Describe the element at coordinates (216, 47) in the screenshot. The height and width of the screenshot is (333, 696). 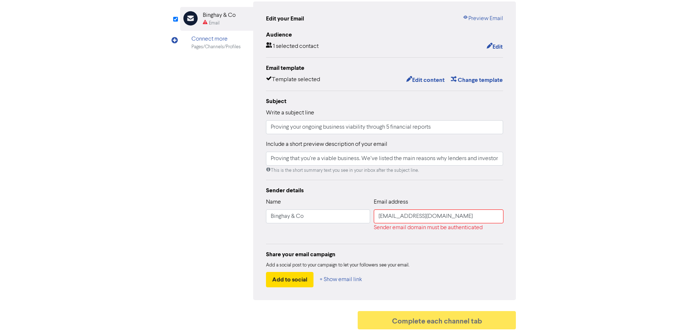
I see `div: Pages/Channels/Profiles` at that location.